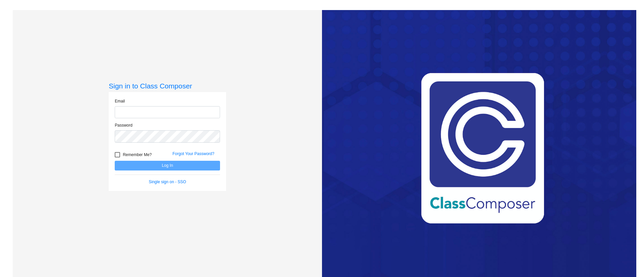 The height and width of the screenshot is (277, 644). What do you see at coordinates (137, 155) in the screenshot?
I see `span: Remember Me?` at bounding box center [137, 155].